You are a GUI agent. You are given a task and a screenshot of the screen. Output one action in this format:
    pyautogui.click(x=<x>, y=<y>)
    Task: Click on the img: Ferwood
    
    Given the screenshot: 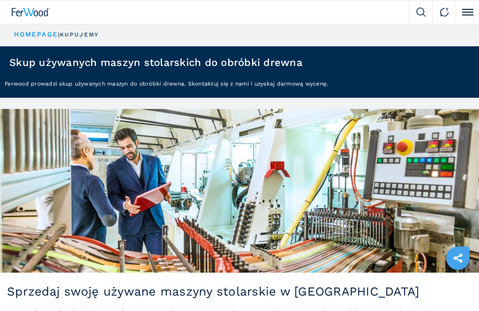 What is the action you would take?
    pyautogui.click(x=31, y=12)
    